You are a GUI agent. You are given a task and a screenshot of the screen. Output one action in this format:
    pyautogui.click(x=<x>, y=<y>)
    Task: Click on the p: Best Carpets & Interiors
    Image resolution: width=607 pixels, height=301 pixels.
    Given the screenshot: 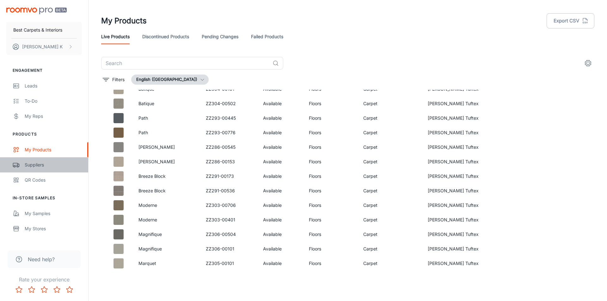 What is the action you would take?
    pyautogui.click(x=38, y=30)
    